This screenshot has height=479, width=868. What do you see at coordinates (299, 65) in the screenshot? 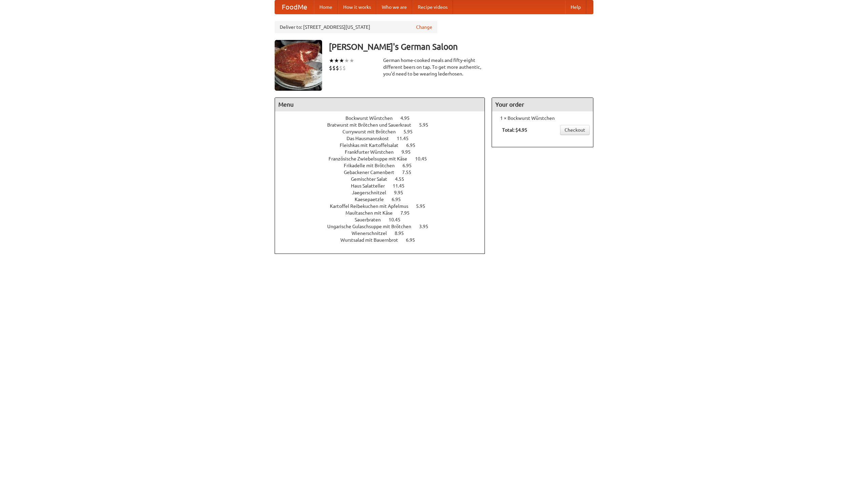
I see `img: angular.jpg` at bounding box center [299, 65].